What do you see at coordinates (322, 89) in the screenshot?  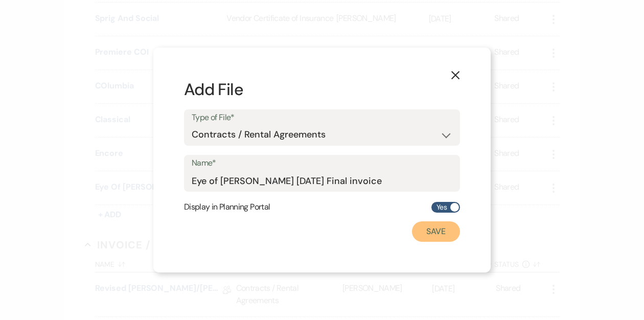 I see `h2: Add File` at bounding box center [322, 89].